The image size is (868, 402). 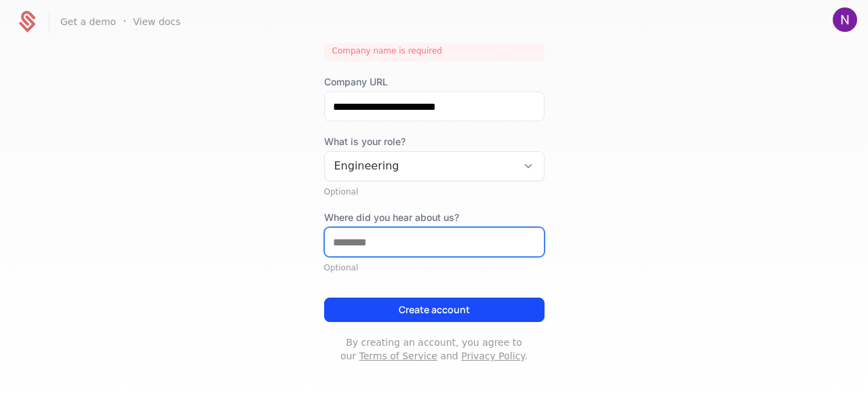 What do you see at coordinates (156, 21) in the screenshot?
I see `a: View docs` at bounding box center [156, 21].